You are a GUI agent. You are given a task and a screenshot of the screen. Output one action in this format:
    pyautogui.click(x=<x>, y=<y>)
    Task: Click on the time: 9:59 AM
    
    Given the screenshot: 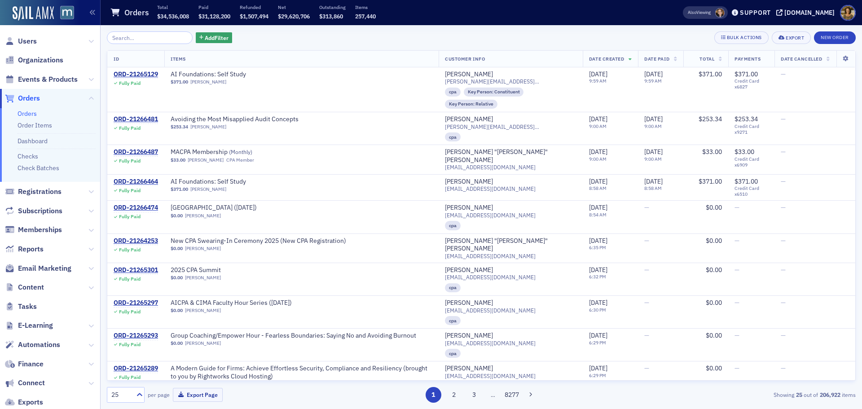 What is the action you would take?
    pyautogui.click(x=597, y=81)
    